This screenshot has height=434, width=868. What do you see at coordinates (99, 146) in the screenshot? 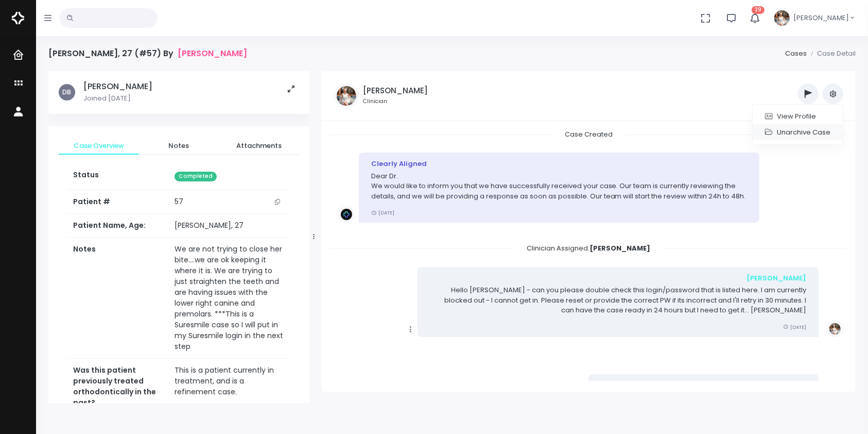
I see `span: Case Overview` at bounding box center [99, 146].